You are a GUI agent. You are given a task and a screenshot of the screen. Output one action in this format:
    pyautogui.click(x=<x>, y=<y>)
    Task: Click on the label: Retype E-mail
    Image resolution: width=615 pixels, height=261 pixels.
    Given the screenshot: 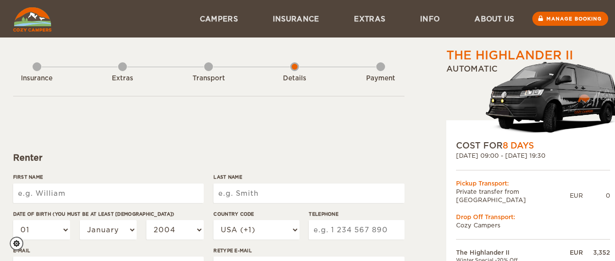 What is the action you would take?
    pyautogui.click(x=309, y=250)
    